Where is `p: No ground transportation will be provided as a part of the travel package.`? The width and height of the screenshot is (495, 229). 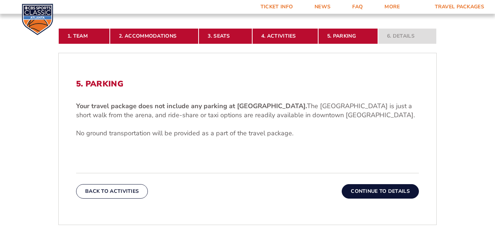 p: No ground transportation will be provided as a part of the travel package. is located at coordinates (247, 133).